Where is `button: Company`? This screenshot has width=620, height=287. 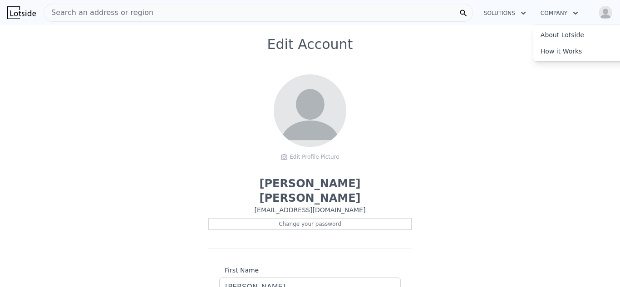
button: Company is located at coordinates (559, 13).